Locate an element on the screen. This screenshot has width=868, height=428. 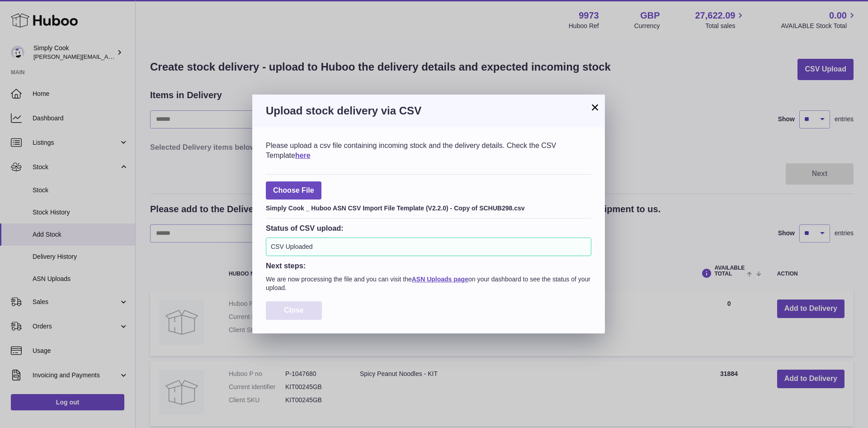
a: here is located at coordinates (303, 155).